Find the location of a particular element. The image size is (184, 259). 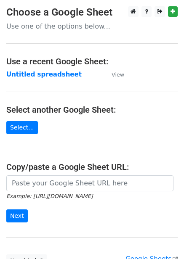

small: View is located at coordinates (118, 74).